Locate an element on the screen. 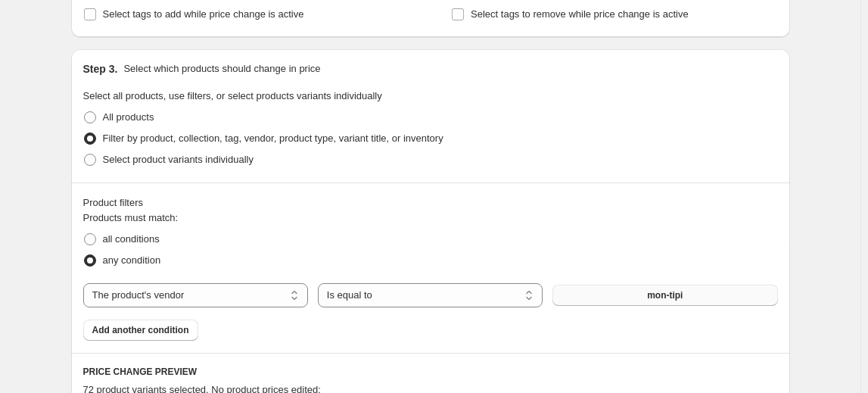  span: mon-tipi is located at coordinates (664, 296).